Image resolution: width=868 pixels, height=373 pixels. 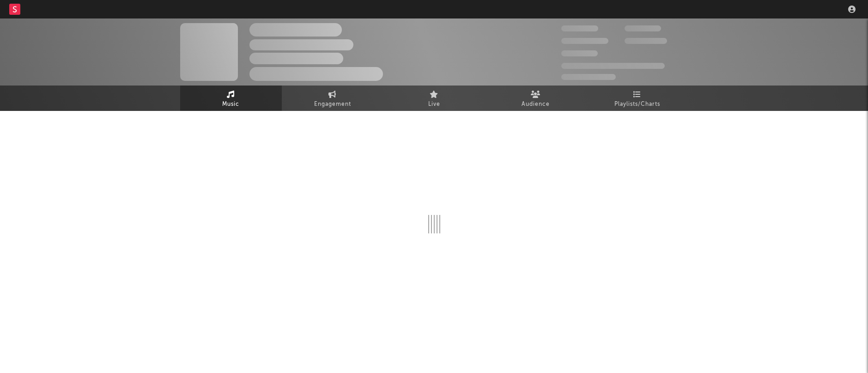 I want to click on span: Engagement, so click(x=333, y=105).